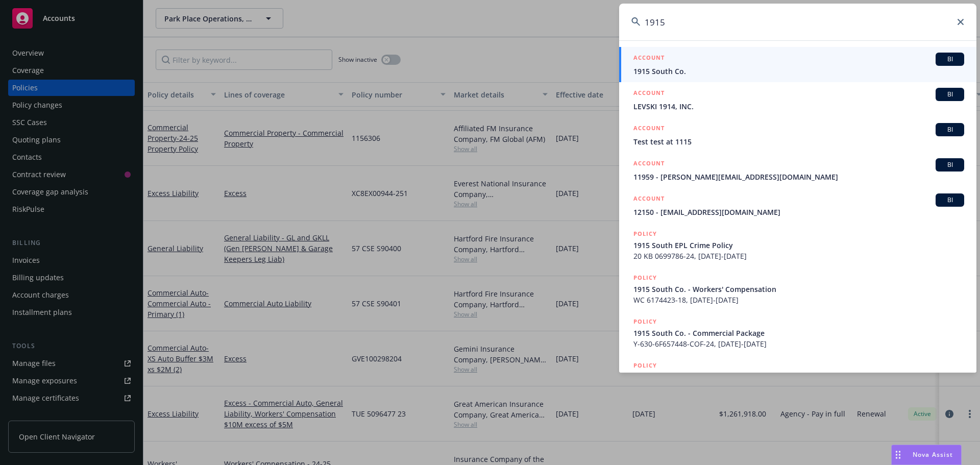 This screenshot has height=465, width=980. What do you see at coordinates (799, 245) in the screenshot?
I see `span: 1915 South EPL Crime Policy` at bounding box center [799, 245].